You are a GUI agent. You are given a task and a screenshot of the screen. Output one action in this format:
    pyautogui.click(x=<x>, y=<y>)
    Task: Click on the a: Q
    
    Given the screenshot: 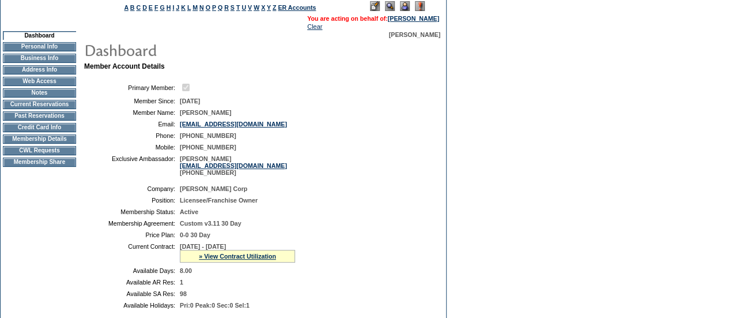 What is the action you would take?
    pyautogui.click(x=220, y=7)
    